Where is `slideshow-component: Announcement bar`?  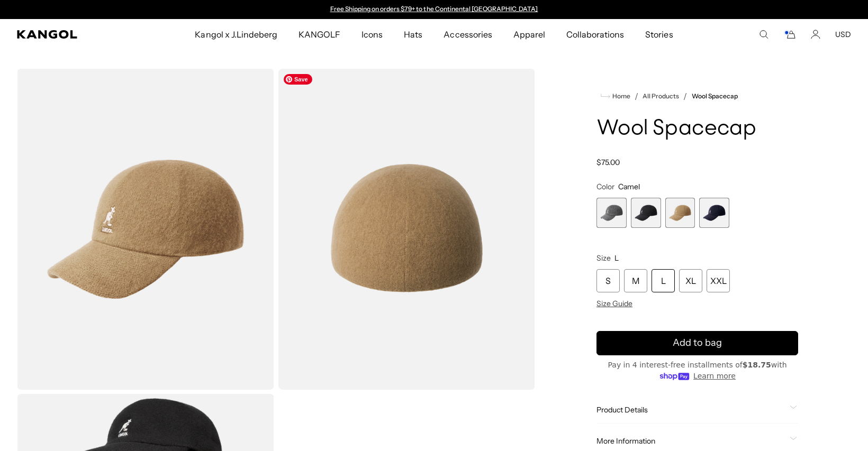
slideshow-component: Announcement bar is located at coordinates (434, 9).